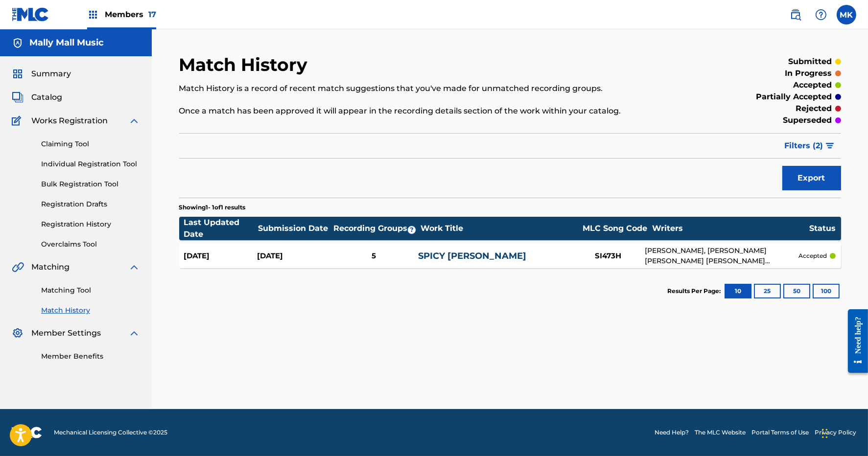 This screenshot has width=868, height=456. What do you see at coordinates (434, 111) in the screenshot?
I see `p: Once a match has been approved it will appear in the recording details section of the work within...` at bounding box center [434, 111].